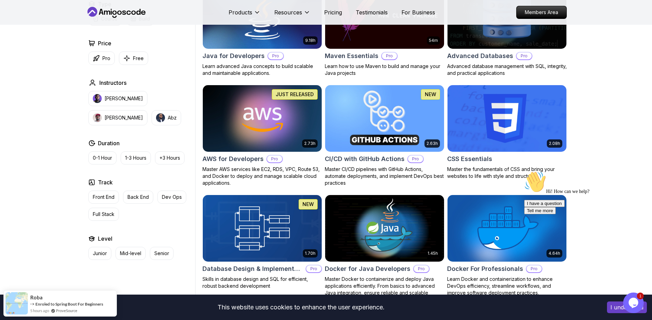 Image resolution: width=652 pixels, height=320 pixels. What do you see at coordinates (480, 56) in the screenshot?
I see `h2: Advanced Databases` at bounding box center [480, 56].